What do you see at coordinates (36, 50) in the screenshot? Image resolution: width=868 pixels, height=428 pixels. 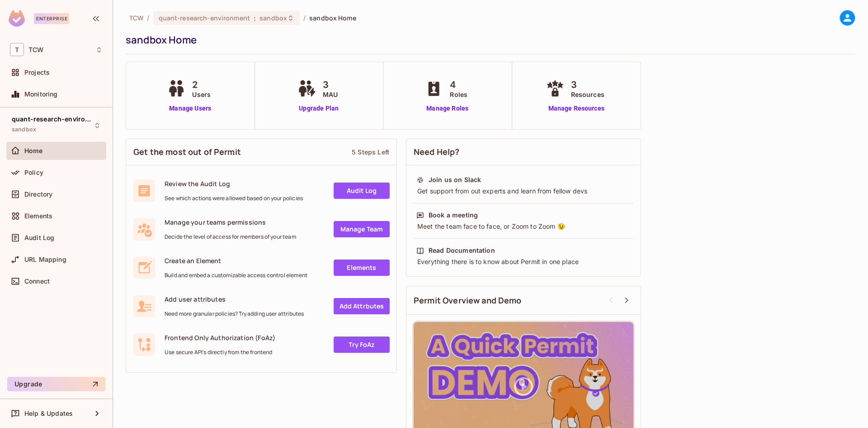 I see `span: Workspace: TCW` at bounding box center [36, 50].